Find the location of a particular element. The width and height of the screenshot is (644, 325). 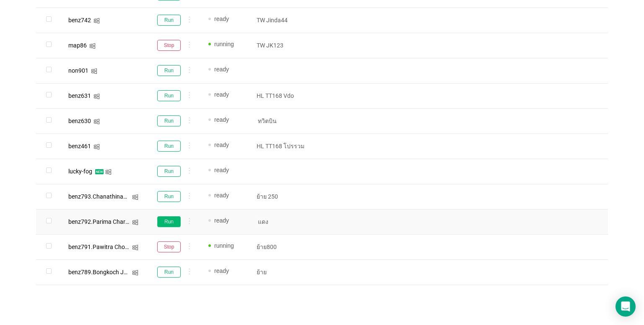

p: ย้าย is located at coordinates (288, 272).